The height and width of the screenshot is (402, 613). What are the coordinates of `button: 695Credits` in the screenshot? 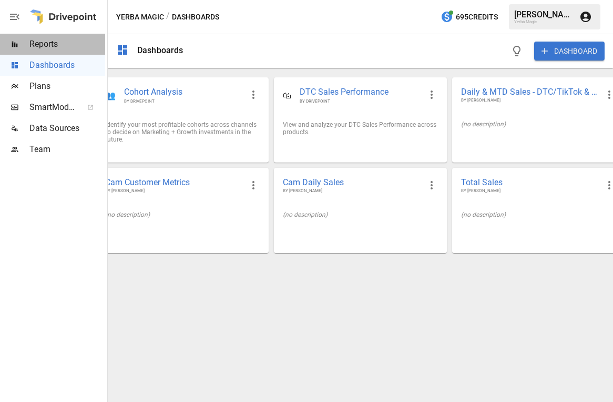 It's located at (469, 17).